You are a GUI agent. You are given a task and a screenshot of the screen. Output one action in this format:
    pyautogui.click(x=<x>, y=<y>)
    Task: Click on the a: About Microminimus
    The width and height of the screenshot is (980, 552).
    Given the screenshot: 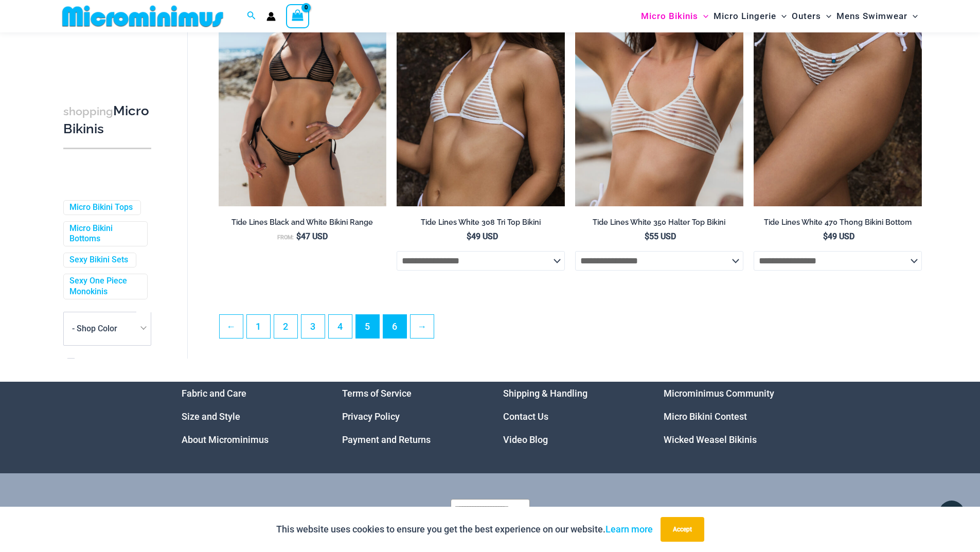 What is the action you would take?
    pyautogui.click(x=225, y=440)
    